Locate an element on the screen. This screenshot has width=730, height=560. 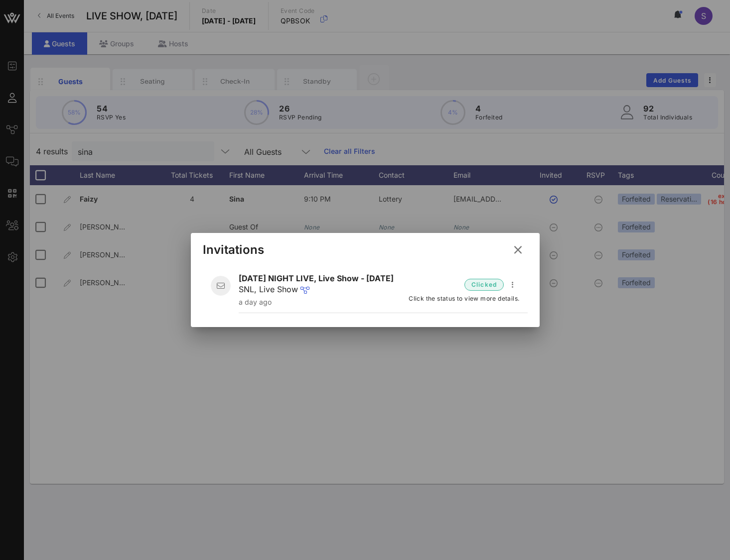
div: a day ago is located at coordinates (320, 302).